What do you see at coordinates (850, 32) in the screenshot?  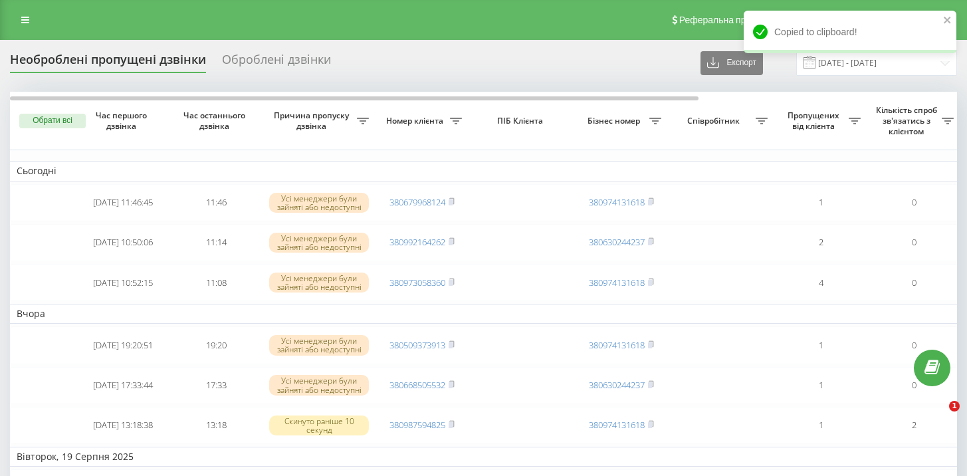 I see `div: Copied to clipboard!` at bounding box center [850, 32].